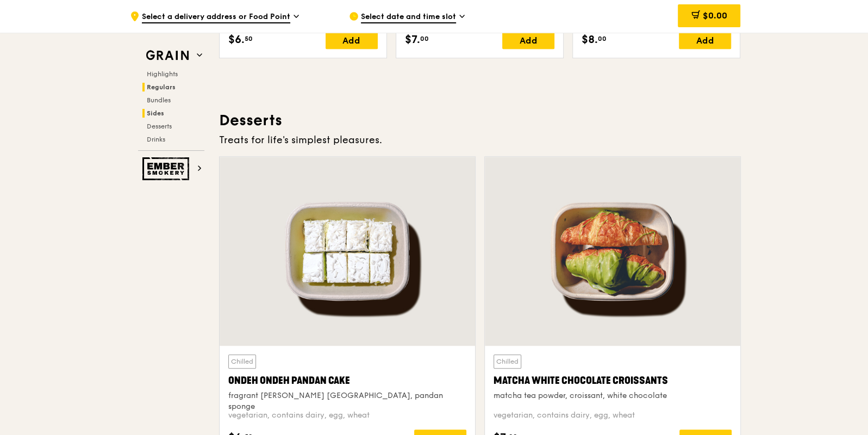  I want to click on span: Regulars, so click(161, 87).